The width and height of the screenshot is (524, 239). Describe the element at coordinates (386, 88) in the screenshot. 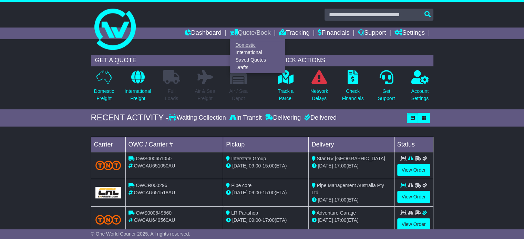

I see `a: GetSupport` at that location.